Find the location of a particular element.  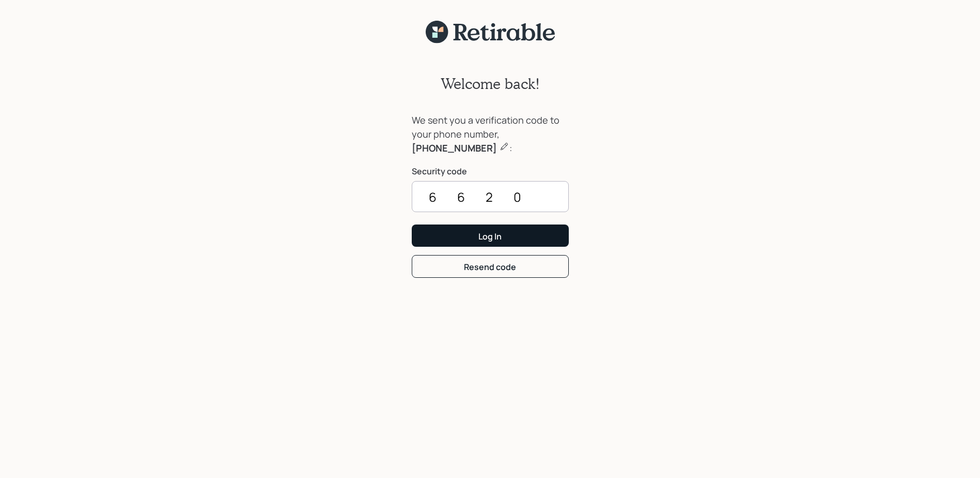

button: Log In is located at coordinates (490, 236).